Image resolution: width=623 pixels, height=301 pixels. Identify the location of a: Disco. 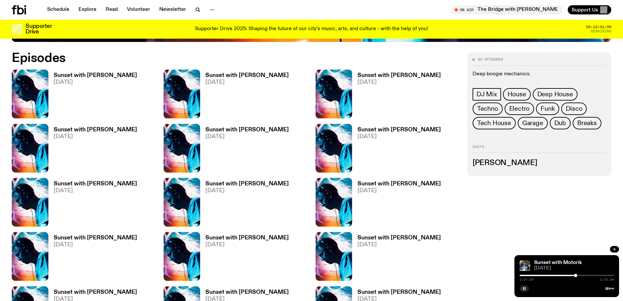
(574, 109).